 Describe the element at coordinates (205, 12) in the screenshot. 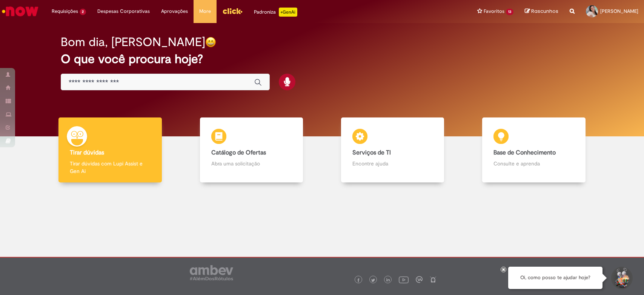

I see `span: More` at that location.